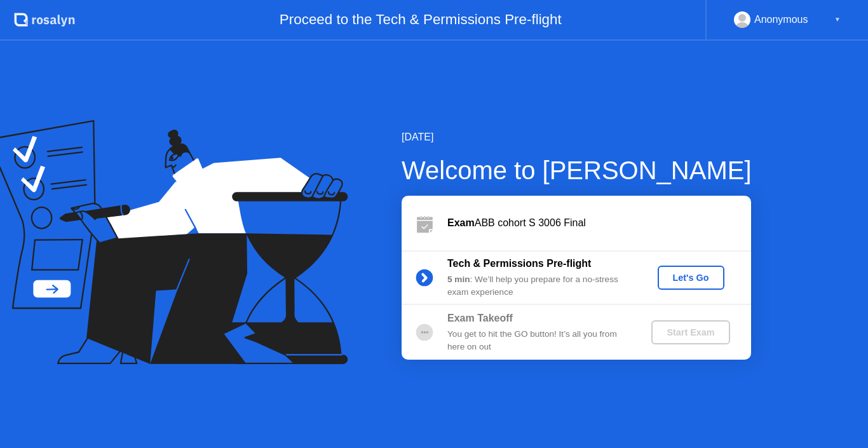 Image resolution: width=868 pixels, height=448 pixels. I want to click on div: Anonymous, so click(782, 20).